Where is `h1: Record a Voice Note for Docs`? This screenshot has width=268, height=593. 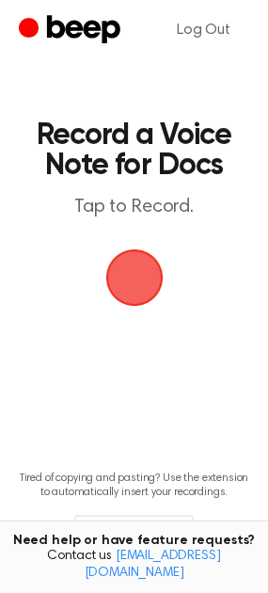
h1: Record a Voice Note for Docs is located at coordinates (134, 151).